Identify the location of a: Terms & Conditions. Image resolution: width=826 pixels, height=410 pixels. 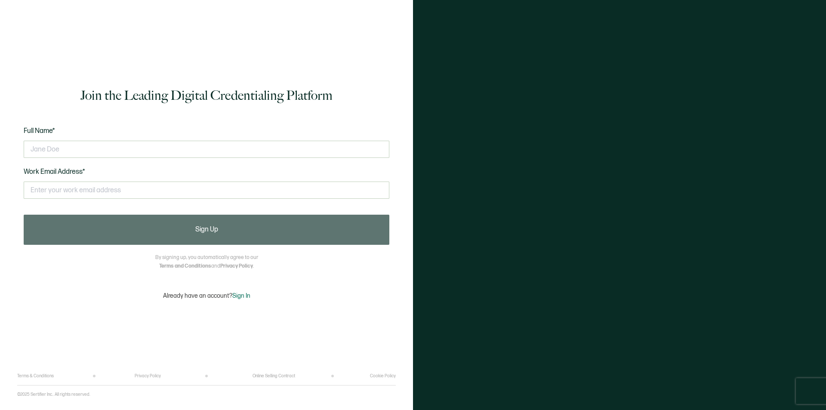
(35, 376).